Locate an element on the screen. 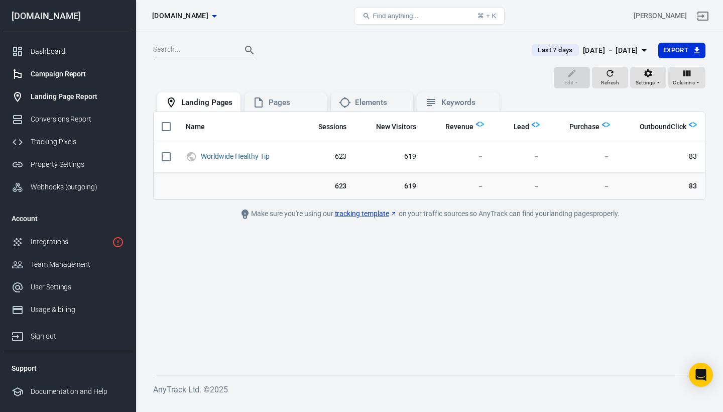 Image resolution: width=723 pixels, height=412 pixels. a: Worldwide Healthy Tip is located at coordinates (235, 156).